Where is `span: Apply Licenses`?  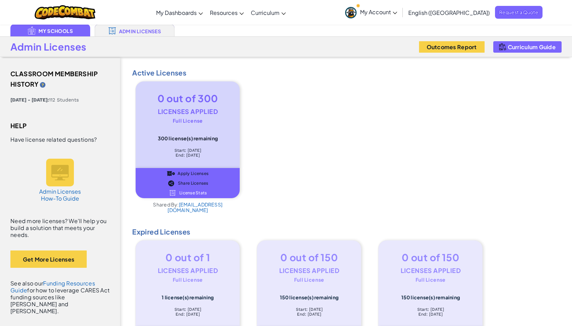
span: Apply Licenses is located at coordinates (193, 174).